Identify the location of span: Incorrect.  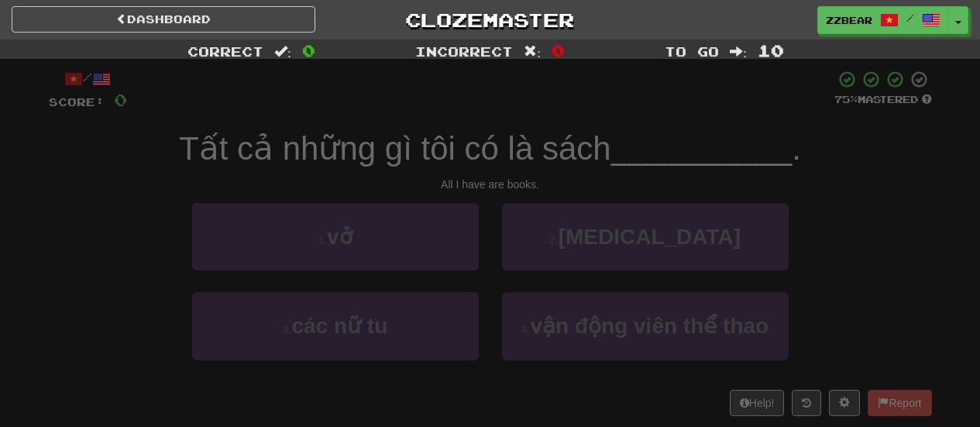
(464, 51).